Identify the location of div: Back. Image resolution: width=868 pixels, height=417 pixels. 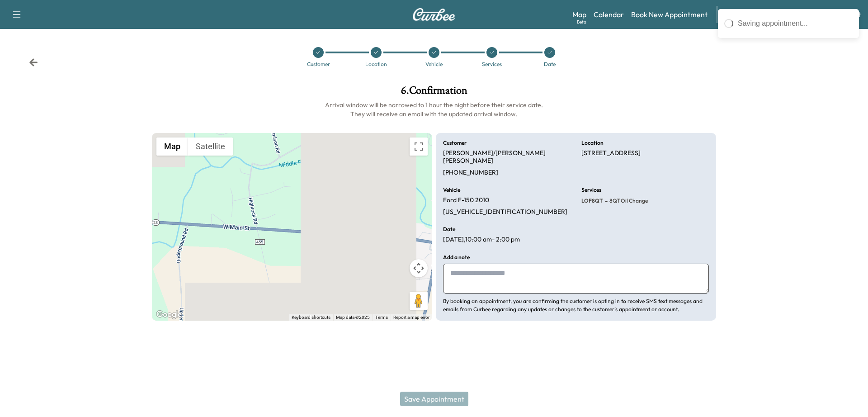
(33, 63).